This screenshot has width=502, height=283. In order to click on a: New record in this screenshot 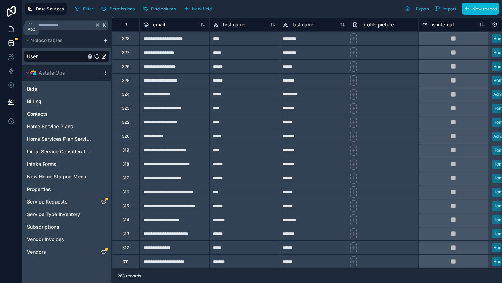, I will do `click(479, 9)`.